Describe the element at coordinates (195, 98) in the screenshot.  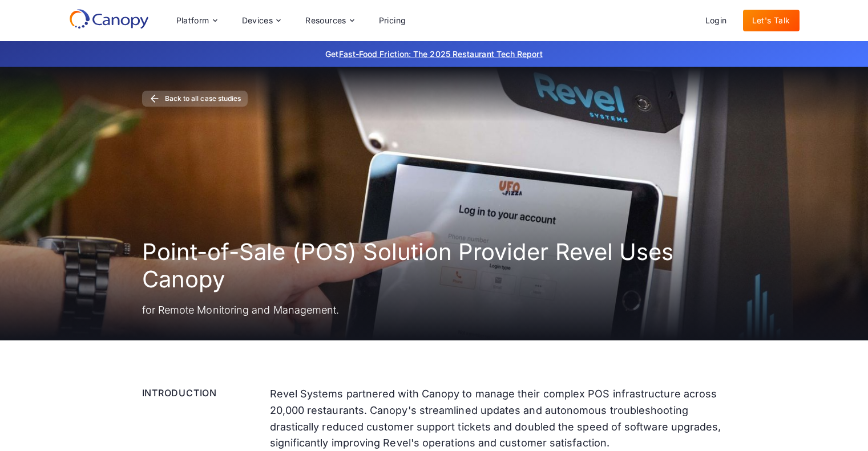
I see `a: Back to all case studies` at that location.